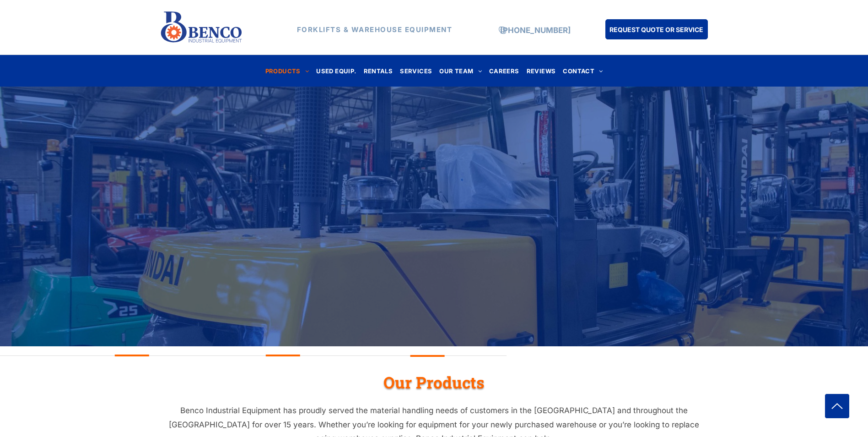 The width and height of the screenshot is (868, 437). Describe the element at coordinates (379, 70) in the screenshot. I see `a: RENTALS` at that location.